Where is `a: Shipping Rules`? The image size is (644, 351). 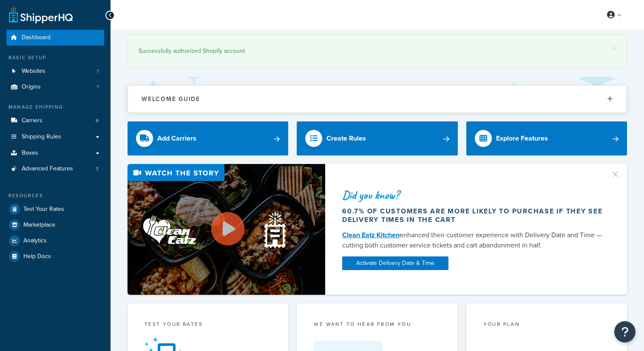
a: Shipping Rules is located at coordinates (55, 136).